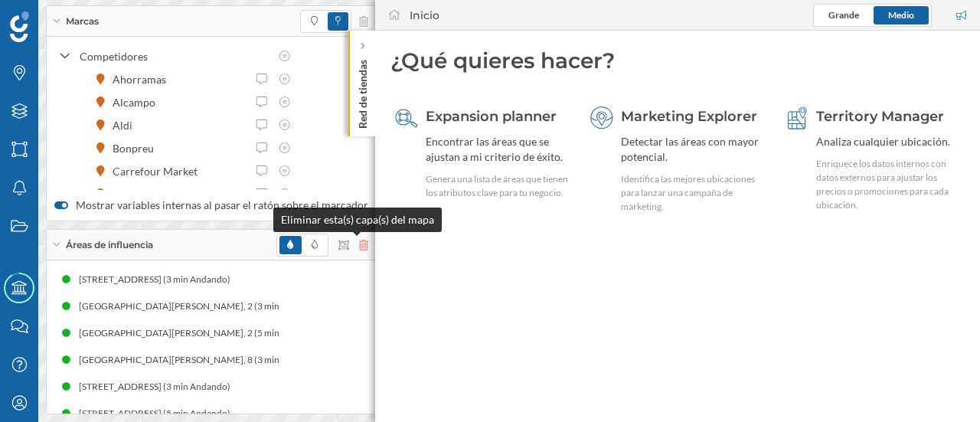 The width and height of the screenshot is (980, 422). Describe the element at coordinates (498, 150) in the screenshot. I see `div: Encontrar las áreas que se ajustan a mi criterio de éxito.` at that location.